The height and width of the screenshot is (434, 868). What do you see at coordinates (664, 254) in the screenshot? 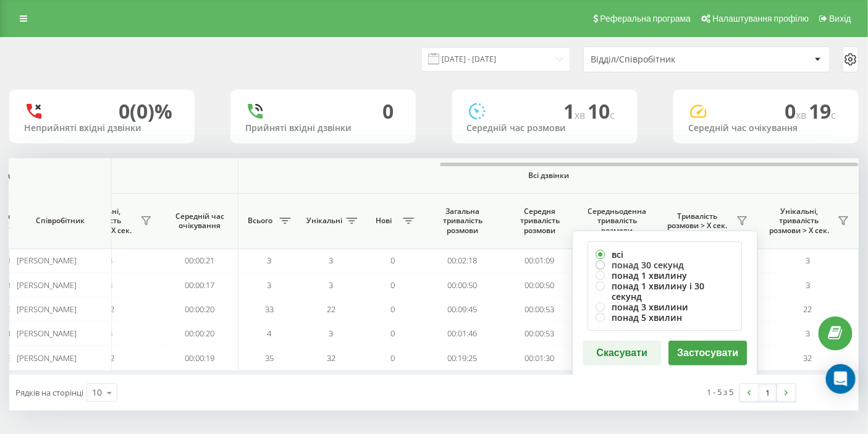
I see `label: всі` at bounding box center [664, 254].